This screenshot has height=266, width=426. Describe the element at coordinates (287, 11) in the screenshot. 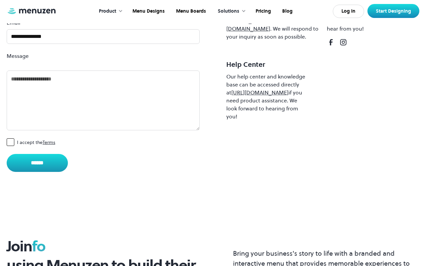

I see `a: Blog` at that location.